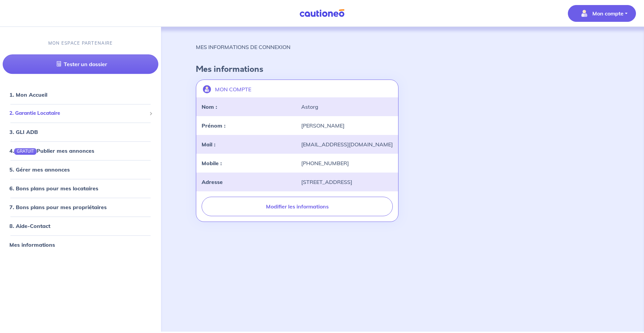  I want to click on h4: Mes informations, so click(402, 69).